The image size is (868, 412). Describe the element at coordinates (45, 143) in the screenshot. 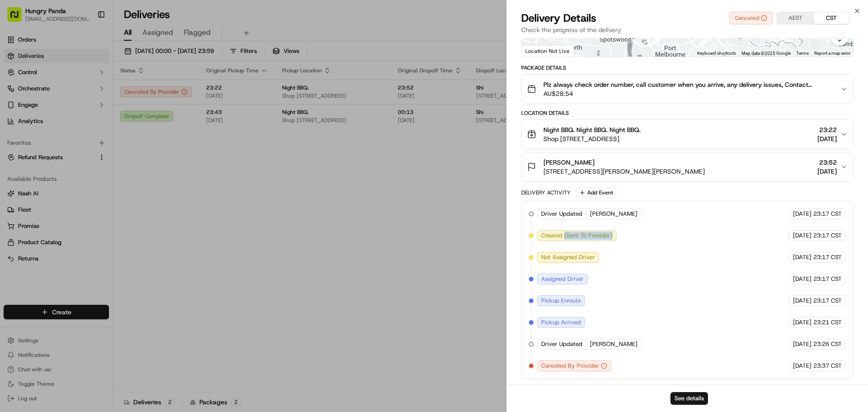

I see `span: 9月17日` at that location.